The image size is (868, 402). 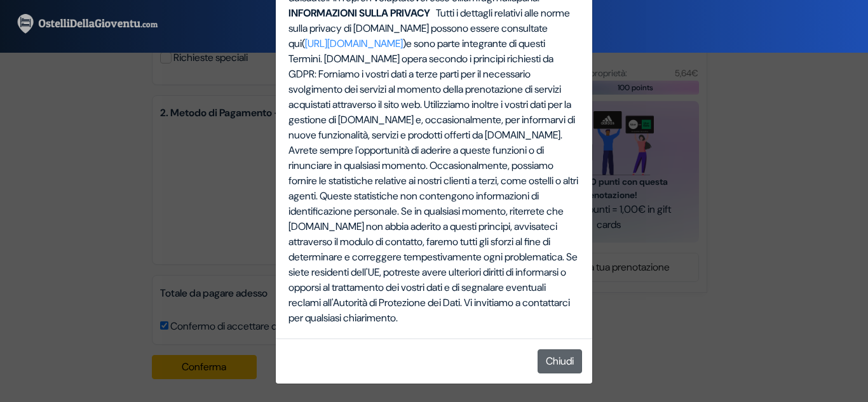 I want to click on span: Occasionalmente, possiamo fornire le statistiche relative ai nostri clienti a terzi, come ostelli..., so click(x=434, y=188).